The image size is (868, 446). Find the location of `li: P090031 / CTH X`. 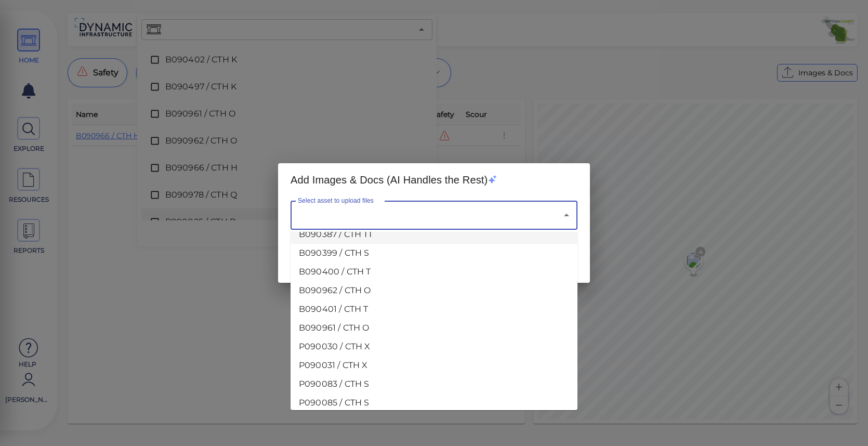

li: P090031 / CTH X is located at coordinates (434, 366).